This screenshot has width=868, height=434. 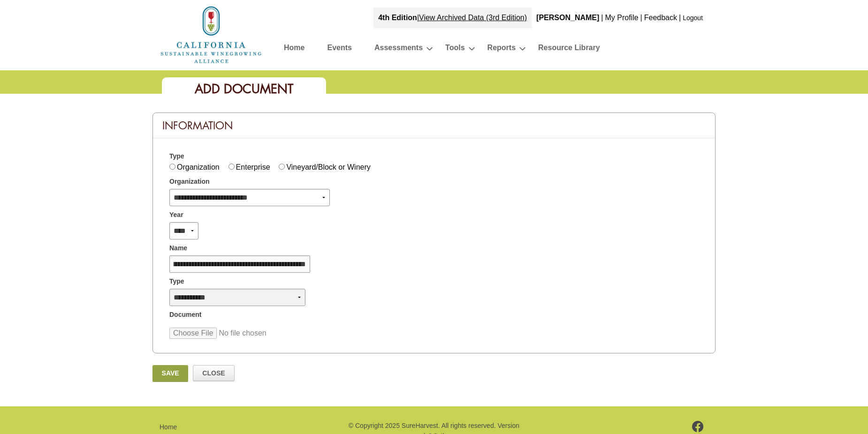 I want to click on a: Save, so click(x=170, y=374).